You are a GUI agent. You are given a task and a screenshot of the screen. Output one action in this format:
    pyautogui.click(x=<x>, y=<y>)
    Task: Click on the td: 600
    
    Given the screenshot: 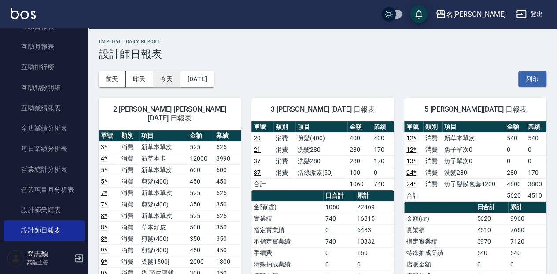 What is the action you would take?
    pyautogui.click(x=227, y=170)
    